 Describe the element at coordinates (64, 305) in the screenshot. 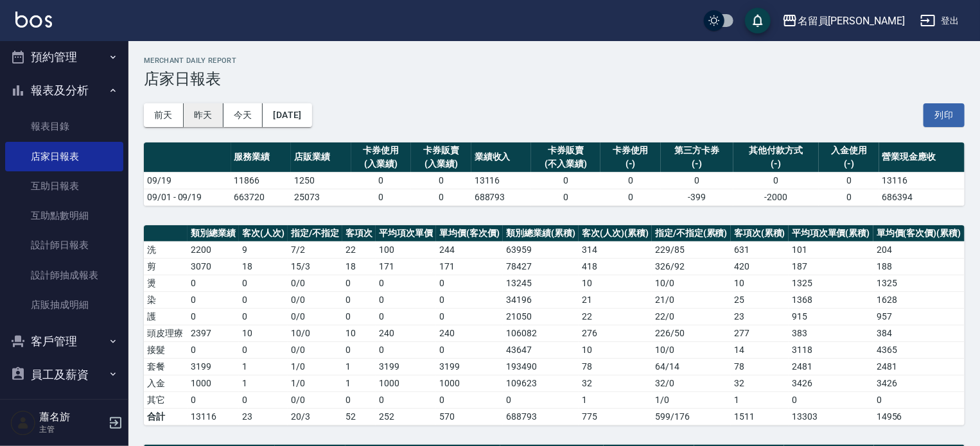

I see `a: 店販抽成明細` at that location.